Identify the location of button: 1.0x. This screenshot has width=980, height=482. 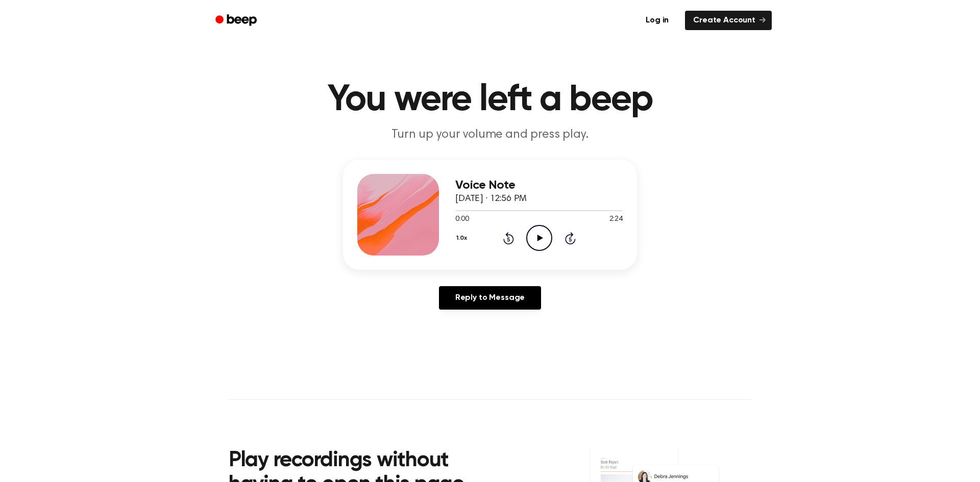
(464, 238).